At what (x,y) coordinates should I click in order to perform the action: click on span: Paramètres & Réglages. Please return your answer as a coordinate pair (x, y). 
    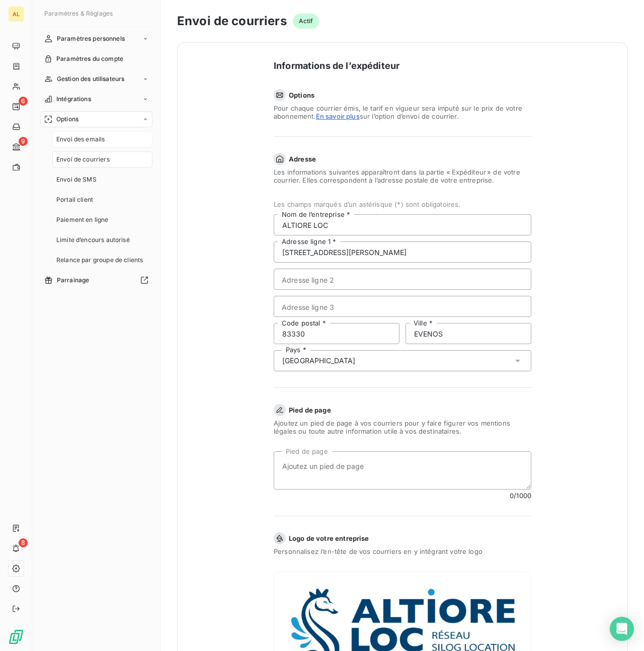
    Looking at the image, I should click on (79, 13).